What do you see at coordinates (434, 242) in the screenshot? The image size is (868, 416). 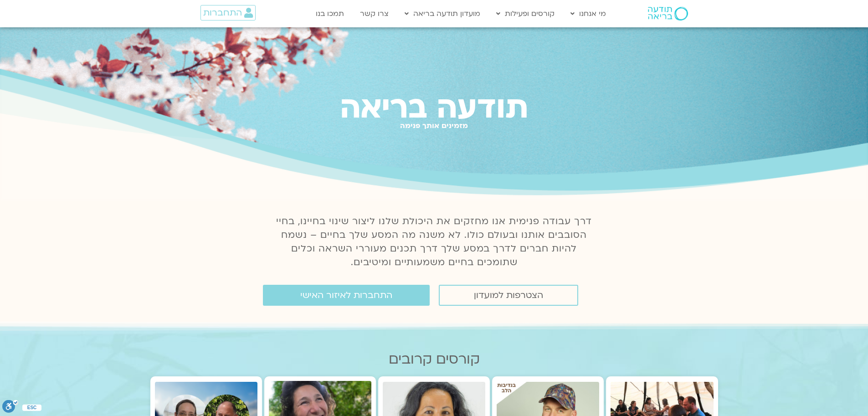 I see `p: דרך עבודה פנימית אנו מחזקים את היכולת שלנו ליצור שינוי בחיינו, בחיי הסובבים אותנו ובעולם כולו. לא...` at bounding box center [434, 242].